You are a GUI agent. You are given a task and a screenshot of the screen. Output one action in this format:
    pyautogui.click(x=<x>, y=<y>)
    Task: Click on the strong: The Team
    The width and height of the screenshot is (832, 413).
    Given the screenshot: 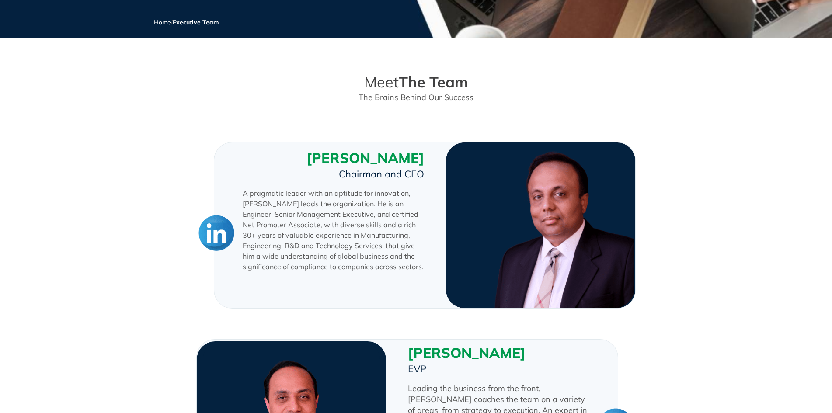 What is the action you would take?
    pyautogui.click(x=433, y=82)
    